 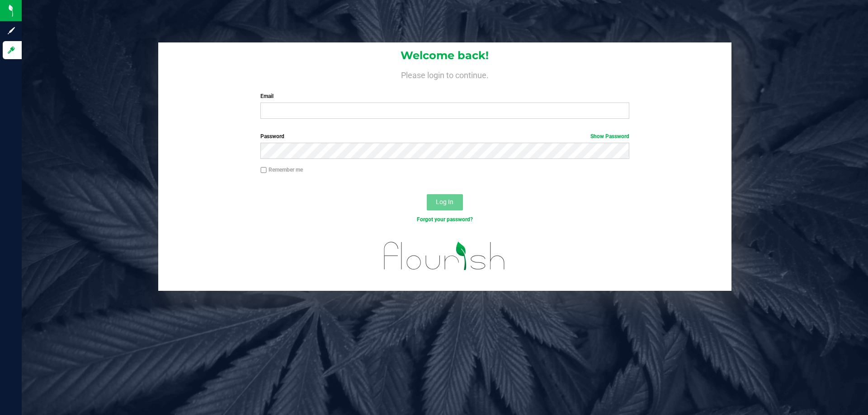 I want to click on h4: Please login to continue., so click(x=445, y=74).